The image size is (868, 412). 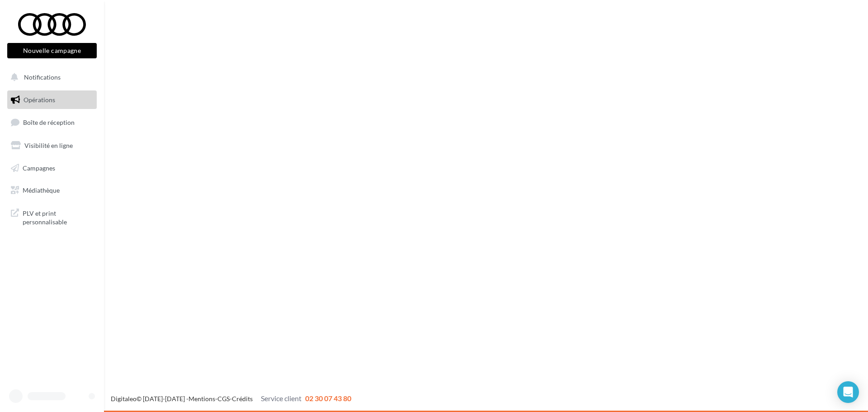 I want to click on span: Médiathèque, so click(x=41, y=190).